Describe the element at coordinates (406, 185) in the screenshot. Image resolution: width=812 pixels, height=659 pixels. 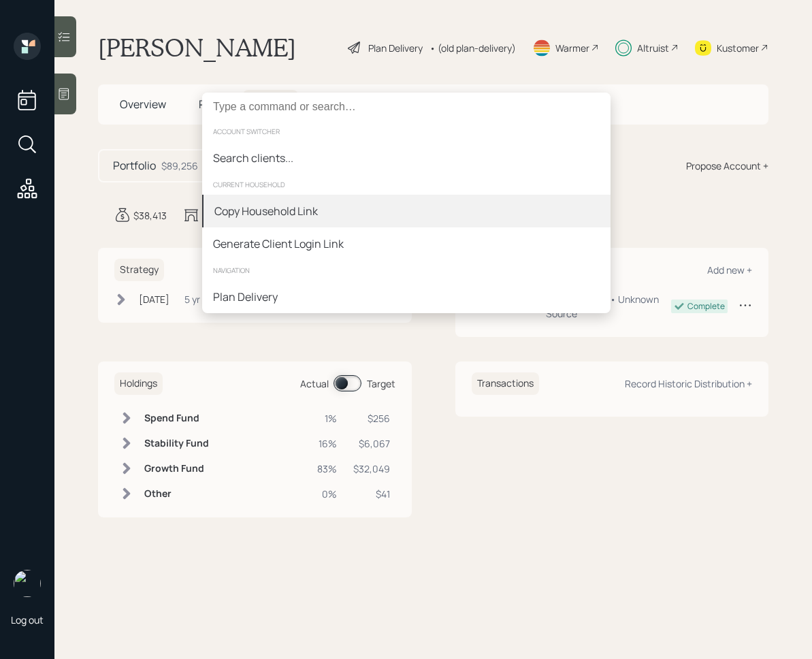
I see `div: current household` at that location.